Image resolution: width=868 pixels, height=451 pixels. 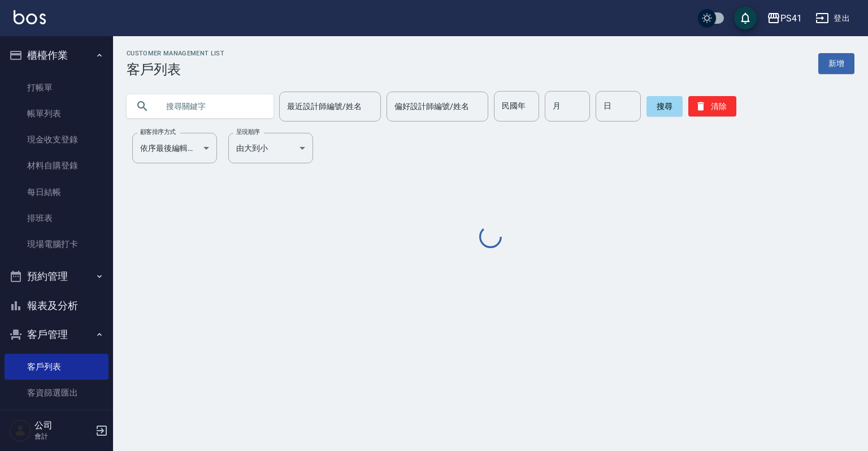 What do you see at coordinates (57, 218) in the screenshot?
I see `a: 排班表` at bounding box center [57, 218].